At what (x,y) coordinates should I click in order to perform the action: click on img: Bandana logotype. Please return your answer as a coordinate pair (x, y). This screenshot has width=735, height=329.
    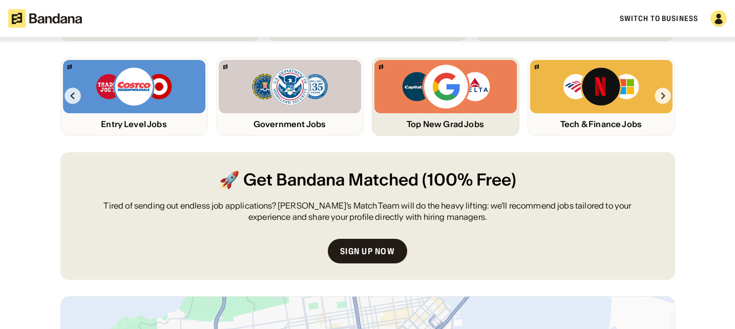
    Looking at the image, I should click on (45, 18).